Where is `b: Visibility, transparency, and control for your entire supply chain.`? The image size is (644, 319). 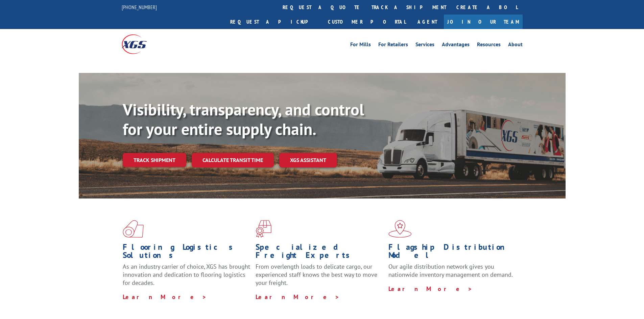
b: Visibility, transparency, and control for your entire supply chain. is located at coordinates (244, 119).